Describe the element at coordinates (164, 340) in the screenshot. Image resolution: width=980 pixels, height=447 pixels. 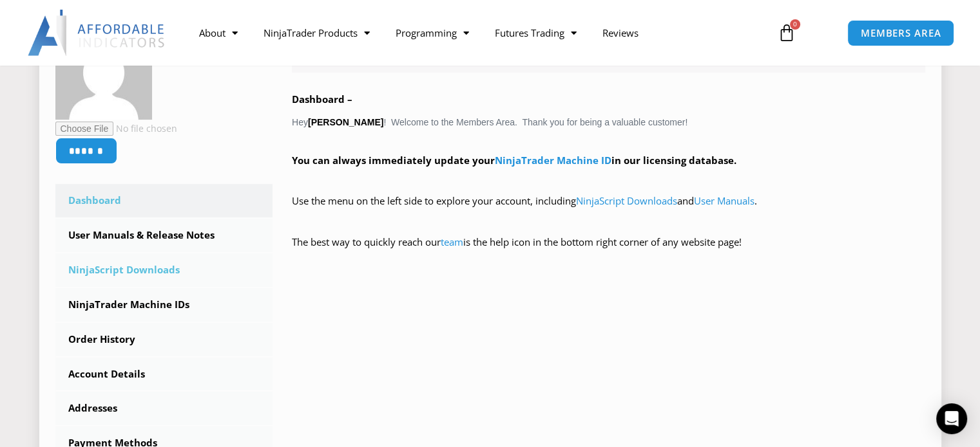
I see `a: Order History` at that location.